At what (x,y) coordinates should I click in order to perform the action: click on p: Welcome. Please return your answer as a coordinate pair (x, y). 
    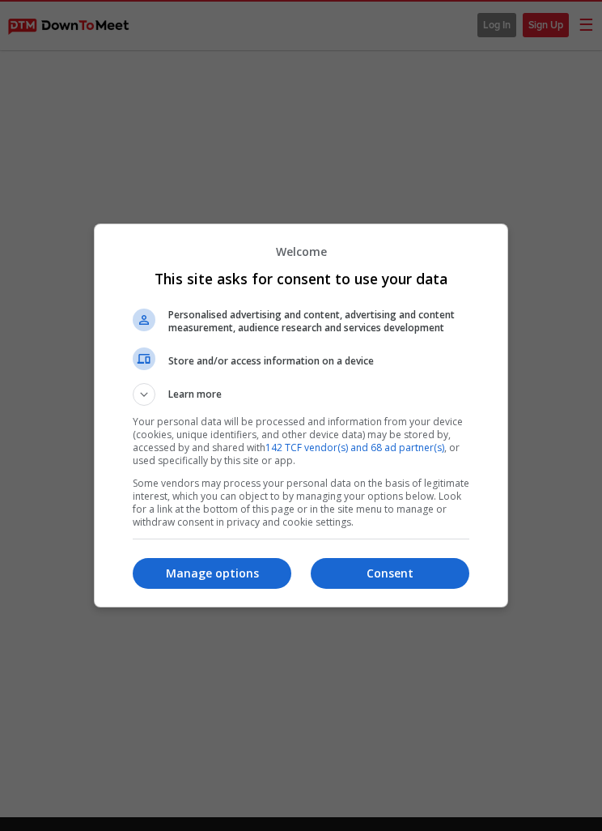
    Looking at the image, I should click on (301, 251).